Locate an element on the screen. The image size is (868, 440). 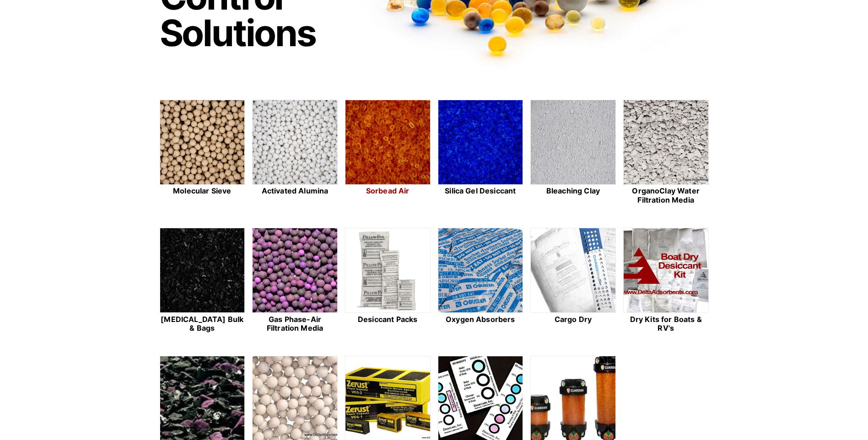
h2: Molecular Sieve is located at coordinates (203, 190).